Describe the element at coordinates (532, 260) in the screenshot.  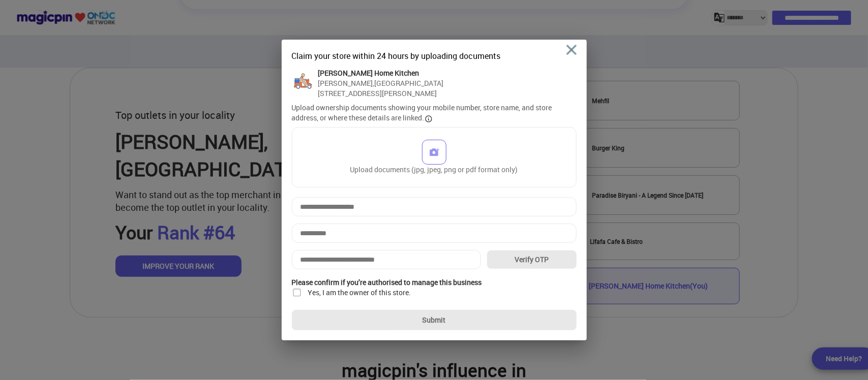
I see `button: Verify OTP` at that location.